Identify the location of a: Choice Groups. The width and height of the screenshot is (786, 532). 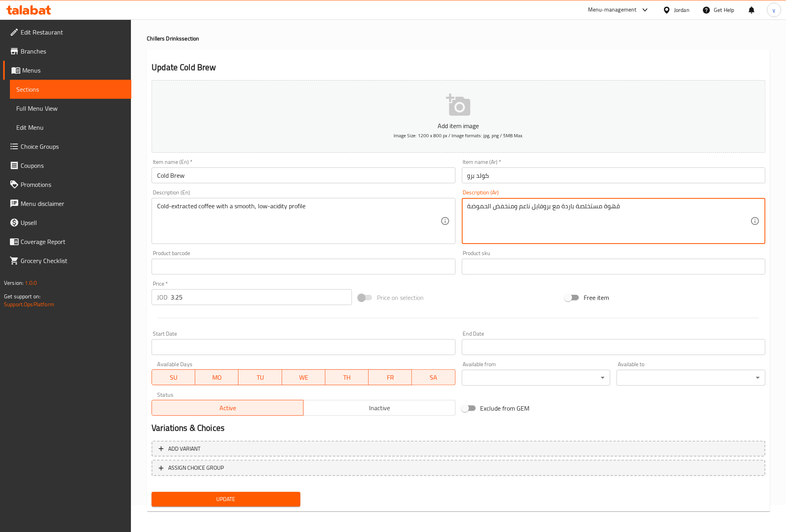
(67, 146).